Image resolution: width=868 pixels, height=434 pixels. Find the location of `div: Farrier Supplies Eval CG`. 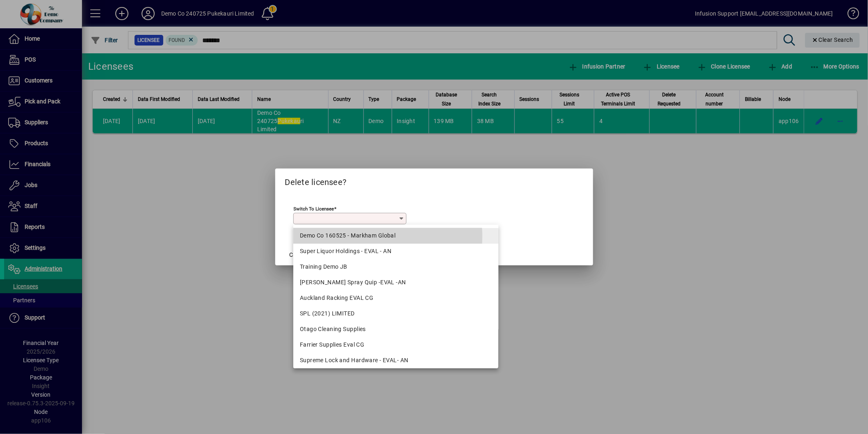

div: Farrier Supplies Eval CG is located at coordinates (396, 344).